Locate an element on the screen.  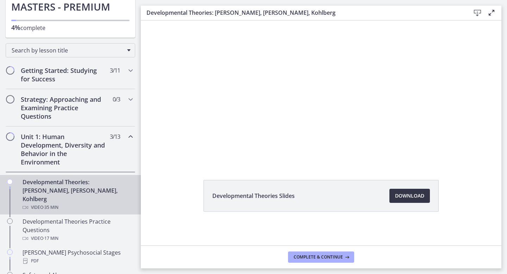
p: complete is located at coordinates (70, 27).